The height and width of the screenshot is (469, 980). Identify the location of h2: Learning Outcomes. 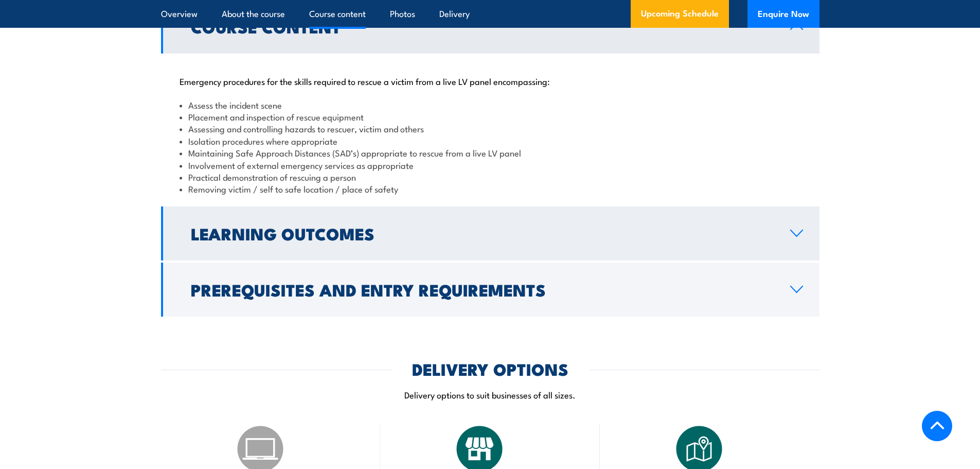
(482, 233).